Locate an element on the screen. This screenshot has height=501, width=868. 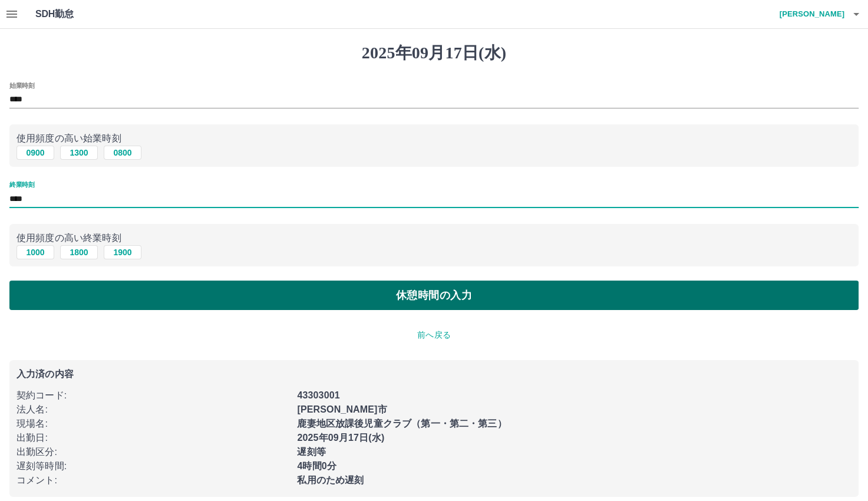
p: コメント : is located at coordinates (153, 480).